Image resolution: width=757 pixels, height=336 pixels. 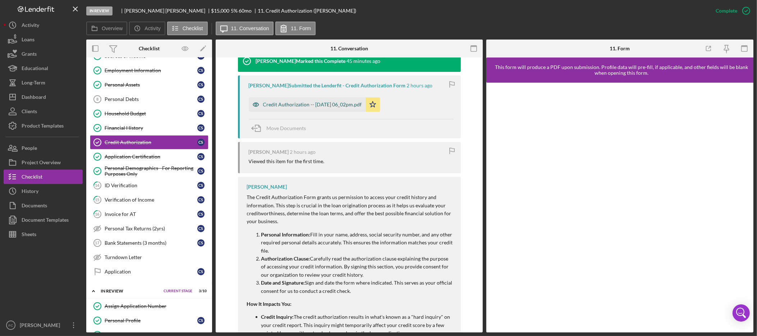 I want to click on div: Personal Demographics - For Reporting Purposes Only, so click(x=151, y=171).